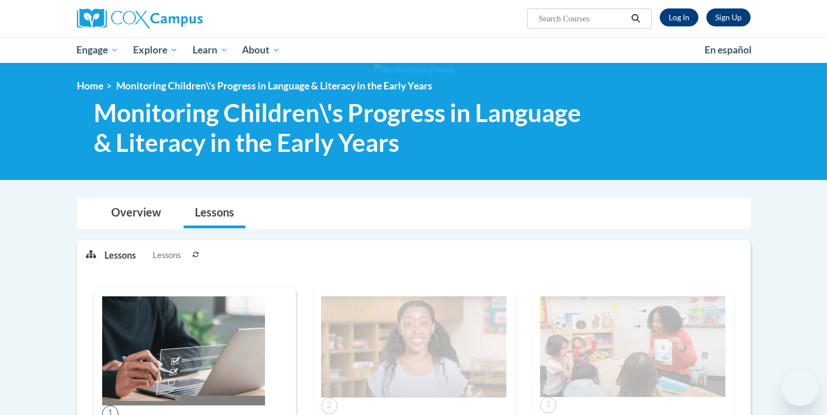 The image size is (827, 415). Describe the element at coordinates (140, 19) in the screenshot. I see `img: Cox Campus` at that location.